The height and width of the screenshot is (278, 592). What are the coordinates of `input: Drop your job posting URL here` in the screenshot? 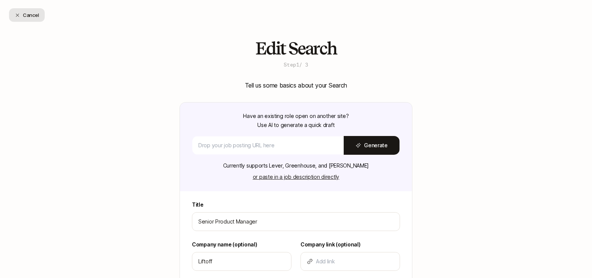 It's located at (268, 145).